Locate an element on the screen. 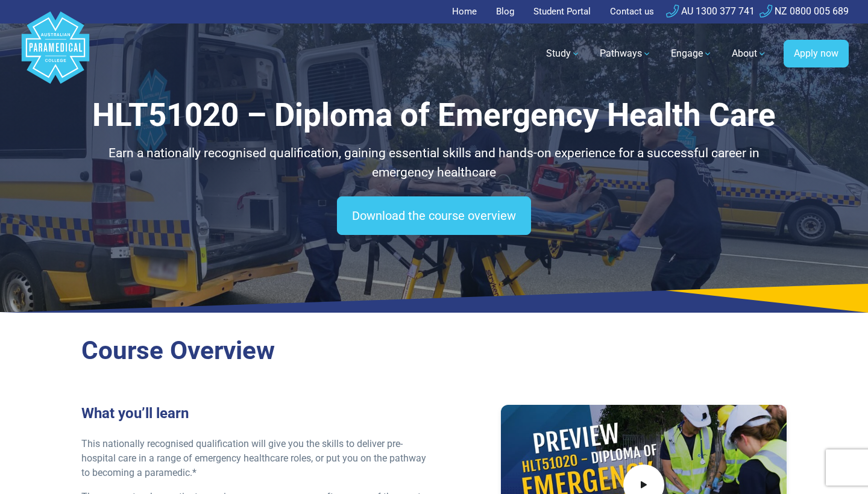  h1: HLT51020 – Diploma of Emergency Health Care is located at coordinates (434, 115).